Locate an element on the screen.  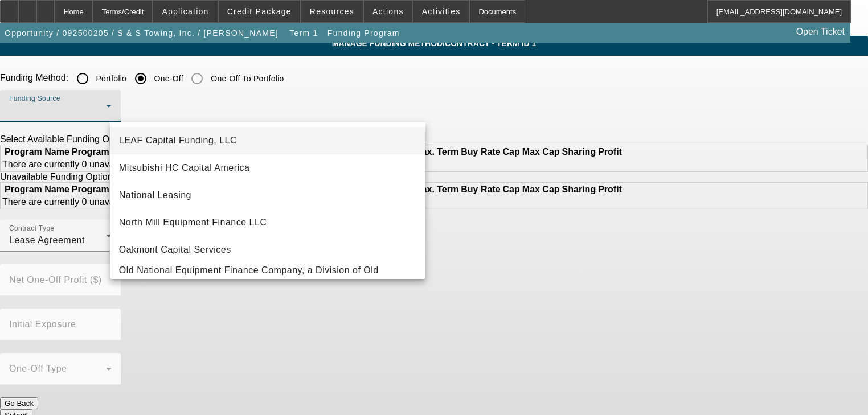
span: Mitsubishi HC Capital America is located at coordinates (184, 168).